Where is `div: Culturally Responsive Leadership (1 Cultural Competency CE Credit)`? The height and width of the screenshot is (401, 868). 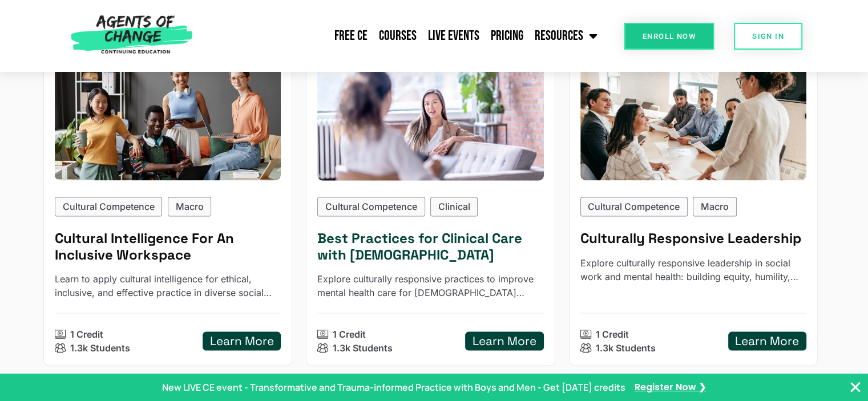
div: Culturally Responsive Leadership (1 Cultural Competency CE Credit) is located at coordinates (694, 117).